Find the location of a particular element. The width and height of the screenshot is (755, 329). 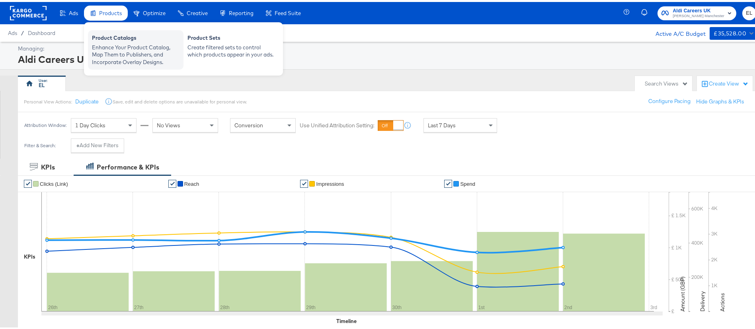

button: Hide Graphs & KPIs is located at coordinates (720, 99).